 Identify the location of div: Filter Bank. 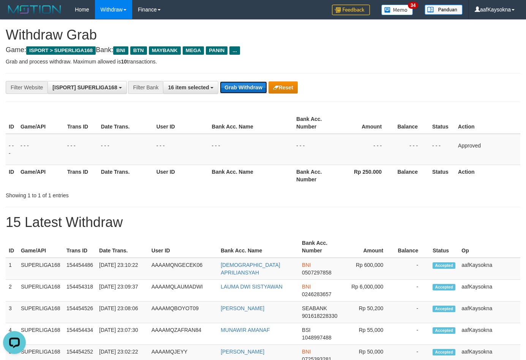
(145, 87).